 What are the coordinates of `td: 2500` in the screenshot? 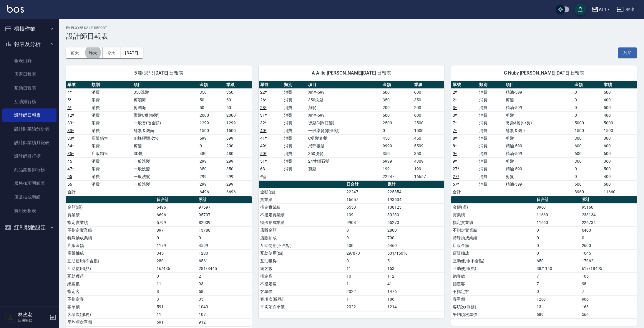 It's located at (428, 123).